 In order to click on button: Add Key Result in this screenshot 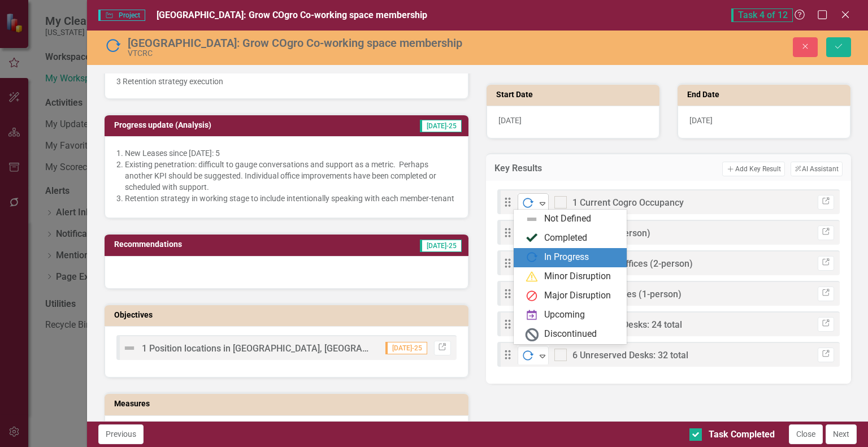, I will do `click(754, 169)`.